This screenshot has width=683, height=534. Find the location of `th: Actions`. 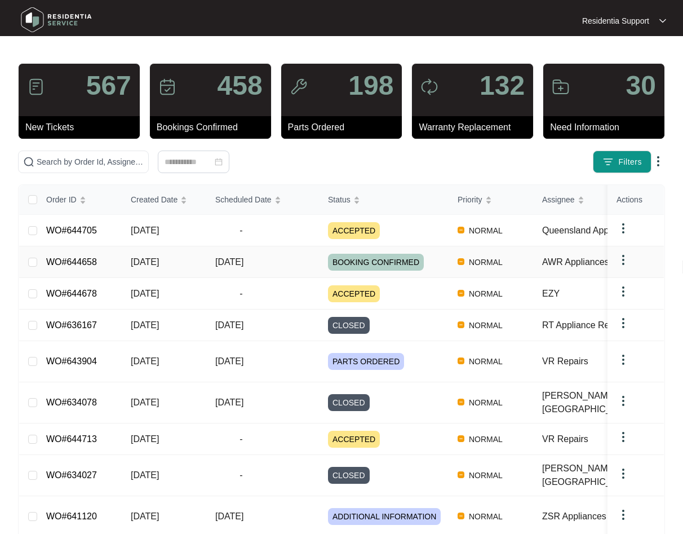

th: Actions is located at coordinates (636, 200).